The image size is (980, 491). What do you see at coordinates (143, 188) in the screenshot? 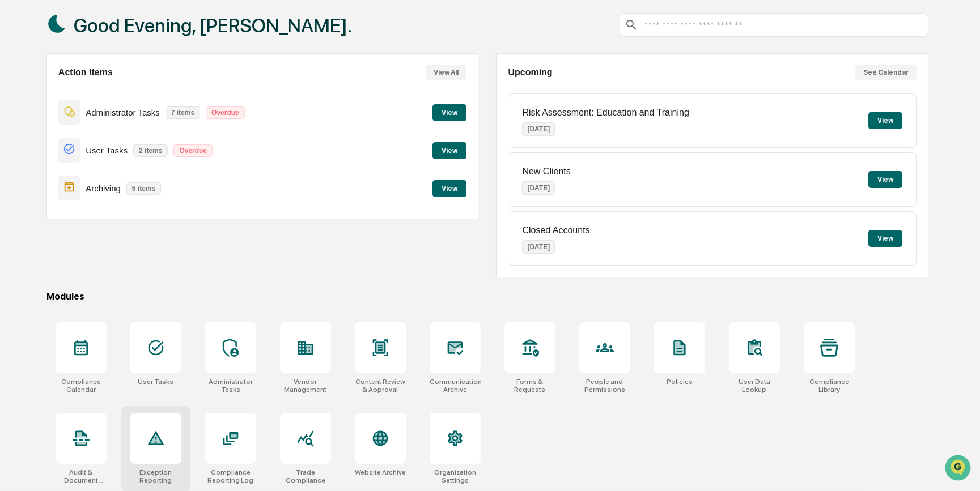
I see `p: 5 items` at bounding box center [143, 188].